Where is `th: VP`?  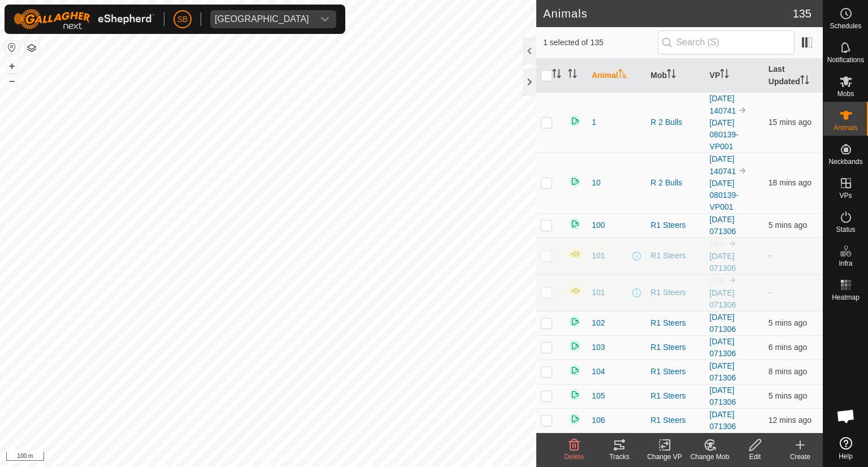
th: VP is located at coordinates (735, 76).